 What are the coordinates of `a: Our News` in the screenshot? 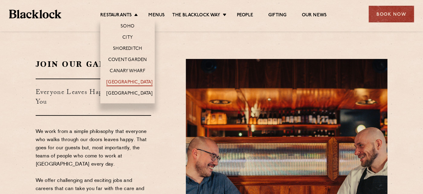 It's located at (314, 16).